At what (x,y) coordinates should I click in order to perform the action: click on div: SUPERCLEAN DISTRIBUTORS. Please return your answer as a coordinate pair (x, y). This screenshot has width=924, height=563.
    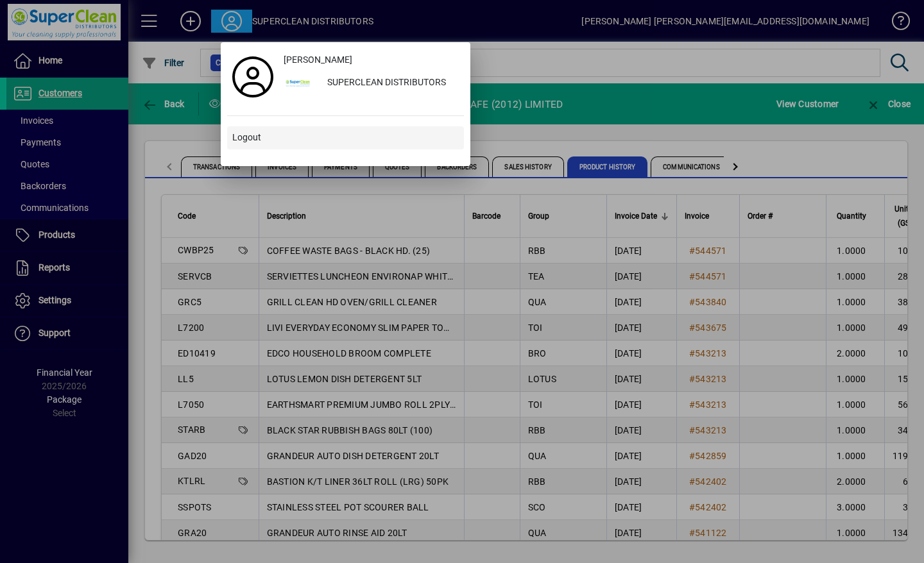
    Looking at the image, I should click on (390, 84).